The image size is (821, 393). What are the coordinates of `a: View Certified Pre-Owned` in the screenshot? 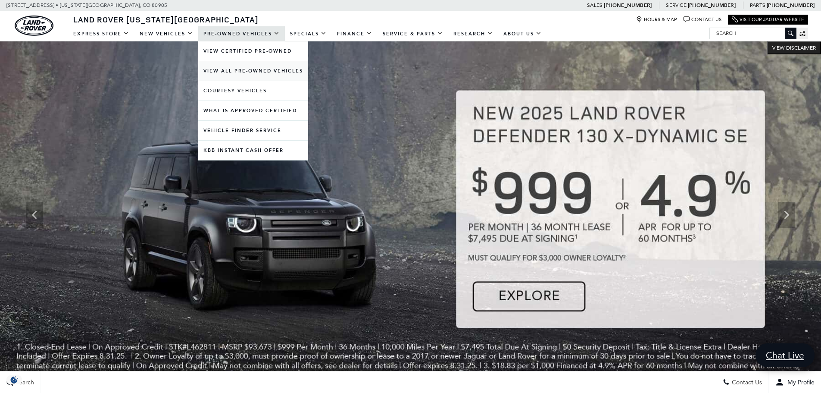 It's located at (253, 51).